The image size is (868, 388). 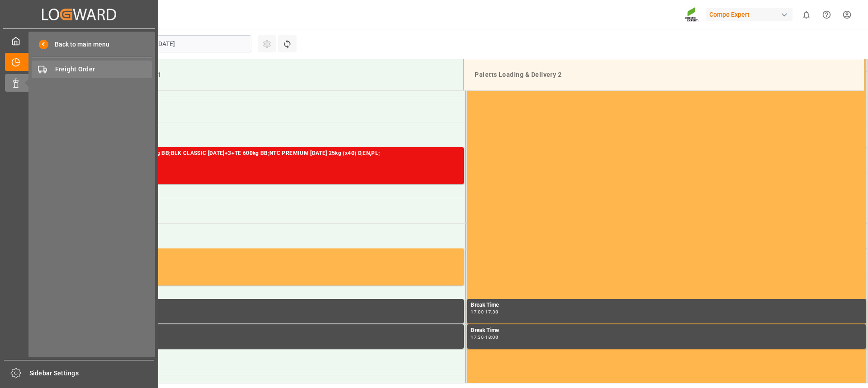 I want to click on a: Timeslot Management, so click(x=79, y=61).